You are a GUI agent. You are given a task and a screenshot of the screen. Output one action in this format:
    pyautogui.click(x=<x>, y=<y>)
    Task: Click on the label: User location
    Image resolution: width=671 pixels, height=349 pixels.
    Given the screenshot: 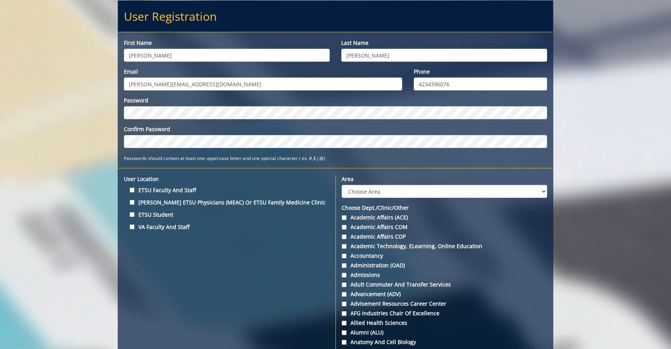 What is the action you would take?
    pyautogui.click(x=227, y=179)
    